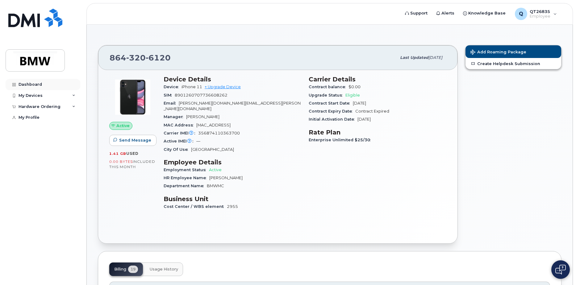 The width and height of the screenshot is (576, 285). I want to click on span: 6120, so click(158, 58).